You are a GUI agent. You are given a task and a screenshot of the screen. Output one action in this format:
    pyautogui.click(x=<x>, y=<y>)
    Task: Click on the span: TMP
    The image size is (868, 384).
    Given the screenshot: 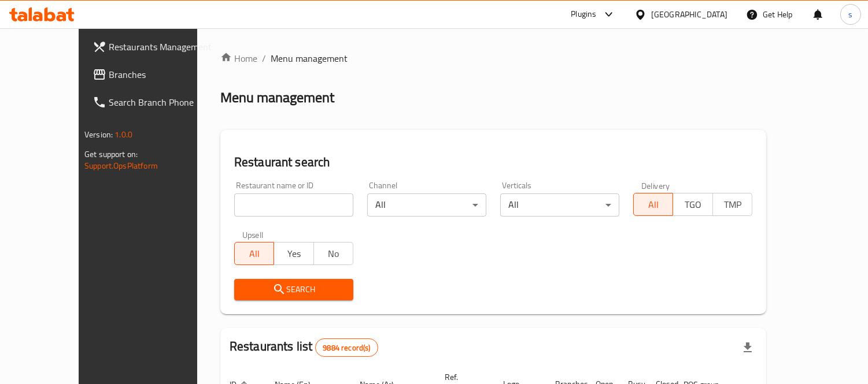 What is the action you would take?
    pyautogui.click(x=733, y=205)
    